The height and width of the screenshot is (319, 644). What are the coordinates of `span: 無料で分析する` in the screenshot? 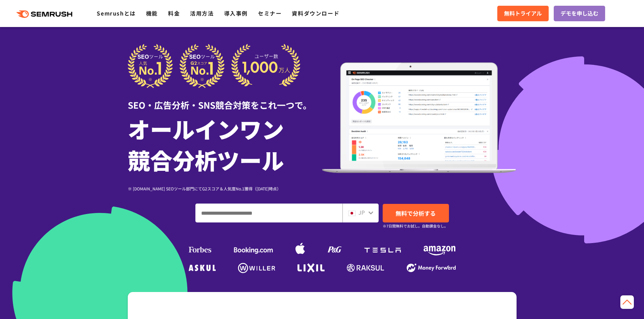 It's located at (415, 213).